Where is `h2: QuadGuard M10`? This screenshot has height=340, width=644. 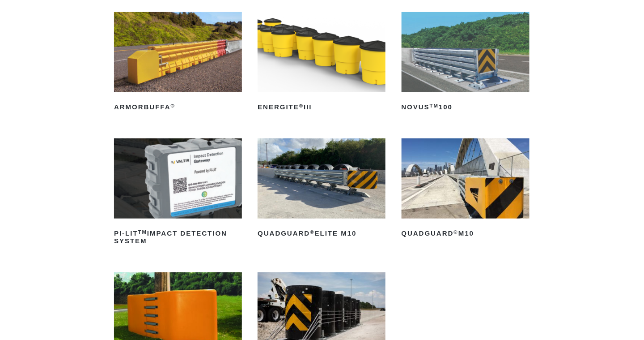
h2: QuadGuard M10 is located at coordinates (465, 234).